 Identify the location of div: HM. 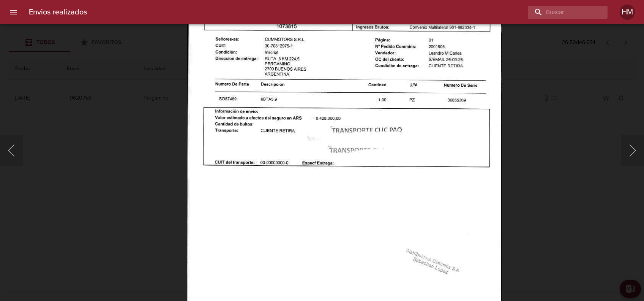
(627, 12).